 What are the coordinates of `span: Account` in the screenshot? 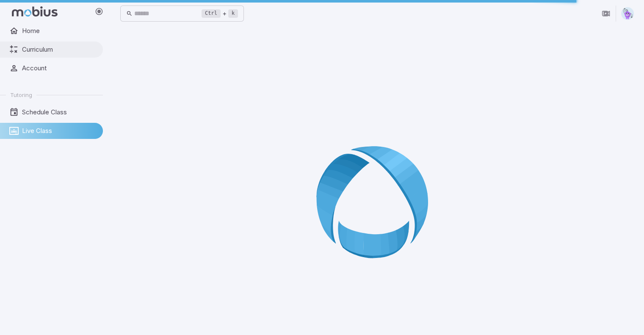 It's located at (59, 68).